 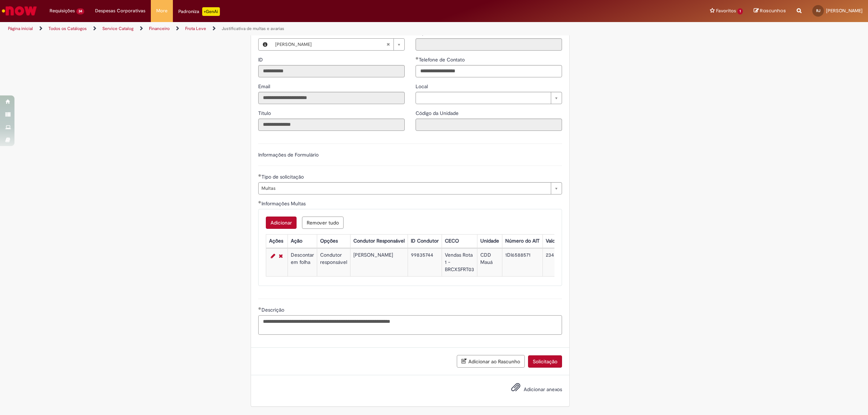 What do you see at coordinates (118, 29) in the screenshot?
I see `a: Service Catalog` at bounding box center [118, 29].